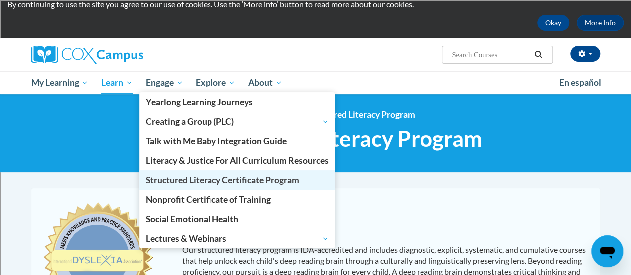  Describe the element at coordinates (216, 141) in the screenshot. I see `span: Talk with Me Baby Integration Guide` at that location.